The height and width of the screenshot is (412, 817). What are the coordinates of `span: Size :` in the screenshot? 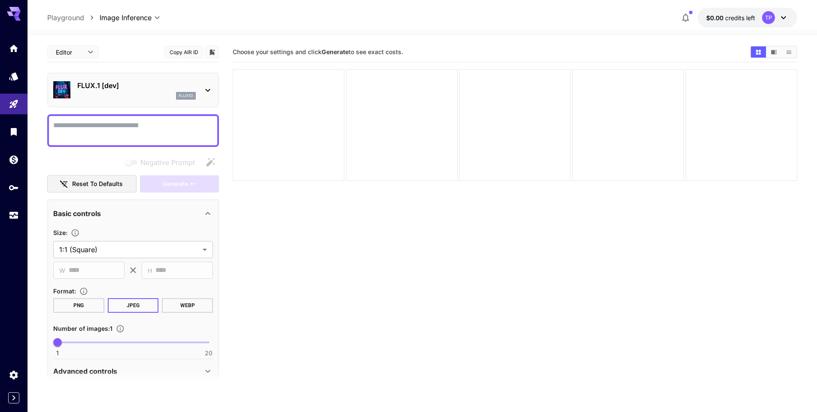 It's located at (60, 232).